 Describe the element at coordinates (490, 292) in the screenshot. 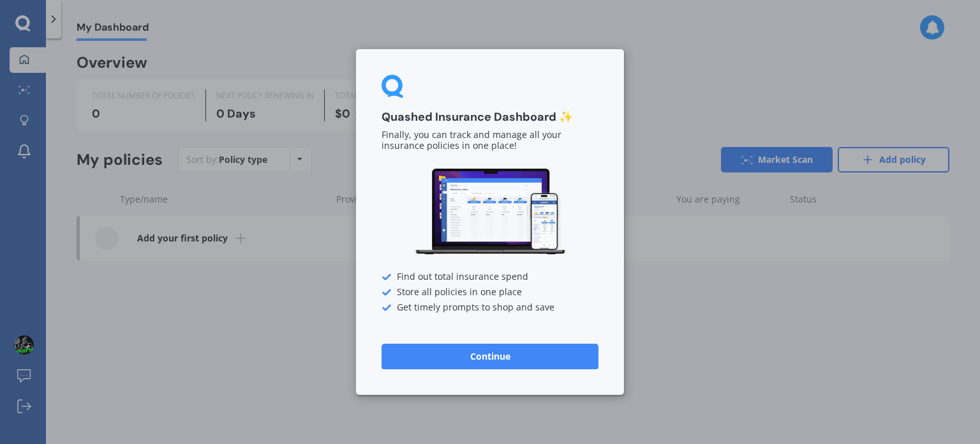

I see `div: Store all policies in one place` at that location.